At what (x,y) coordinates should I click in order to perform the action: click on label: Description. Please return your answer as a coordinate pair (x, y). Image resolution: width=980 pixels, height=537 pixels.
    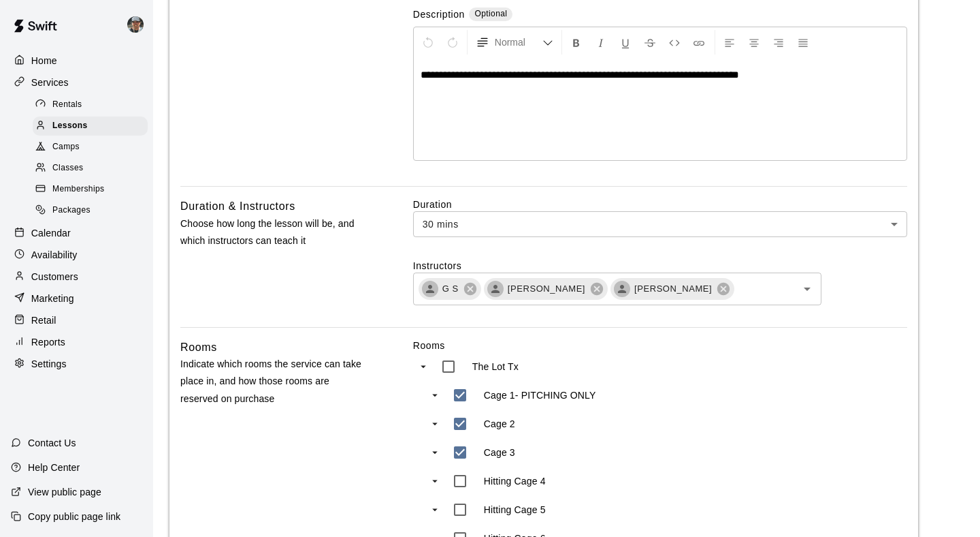
    Looking at the image, I should click on (439, 15).